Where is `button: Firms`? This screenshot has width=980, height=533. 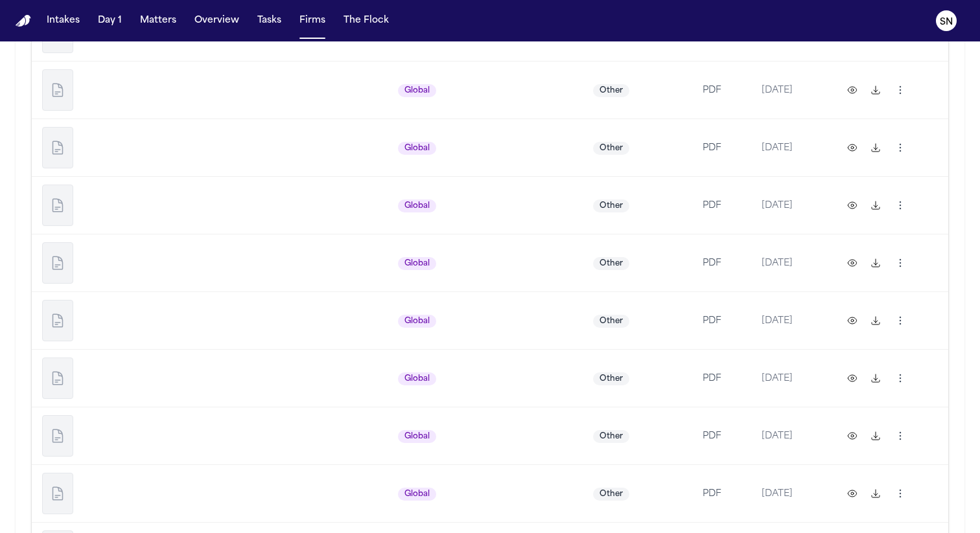 button: Firms is located at coordinates (312, 21).